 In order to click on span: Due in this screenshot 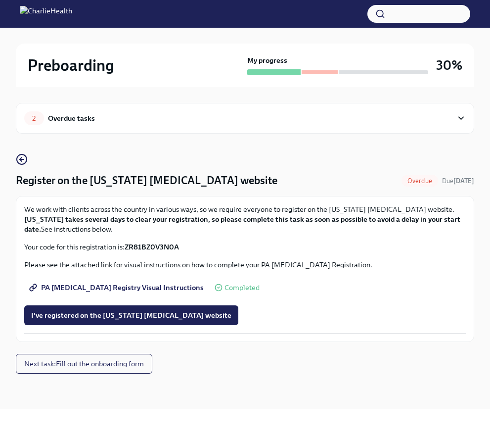, I will do `click(458, 181)`.